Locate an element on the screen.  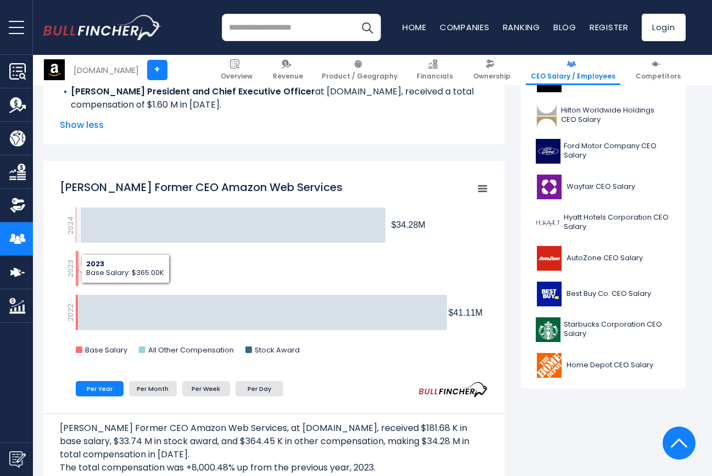
a: Companies is located at coordinates (464, 27).